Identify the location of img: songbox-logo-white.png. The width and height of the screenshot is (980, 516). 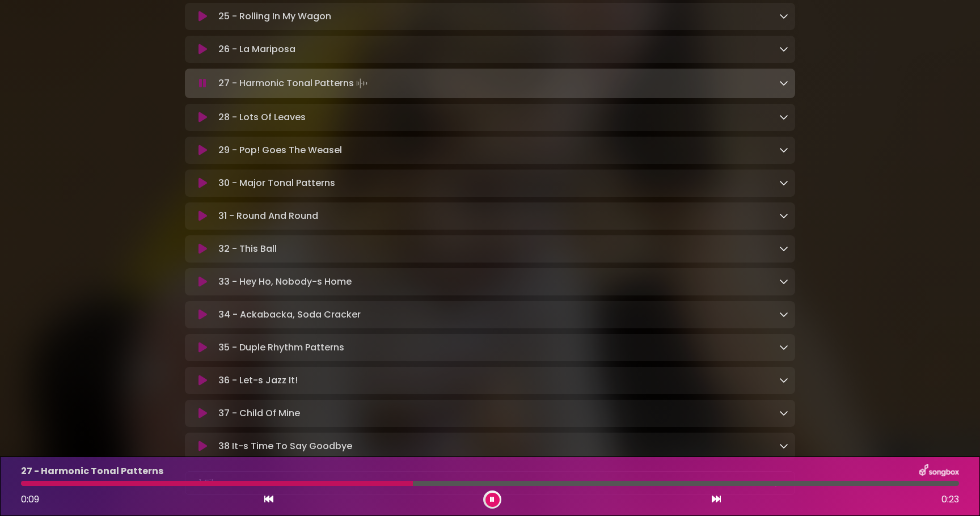
(939, 471).